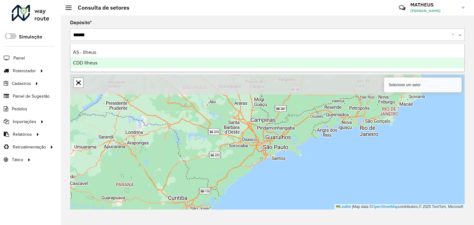  What do you see at coordinates (25, 122) in the screenshot?
I see `span: Importações` at bounding box center [25, 122].